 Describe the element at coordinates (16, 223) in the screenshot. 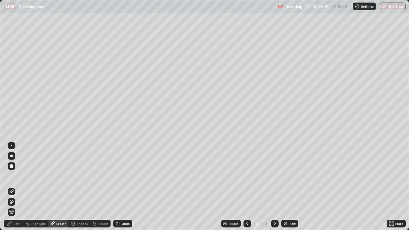

I see `div: Pen` at that location.